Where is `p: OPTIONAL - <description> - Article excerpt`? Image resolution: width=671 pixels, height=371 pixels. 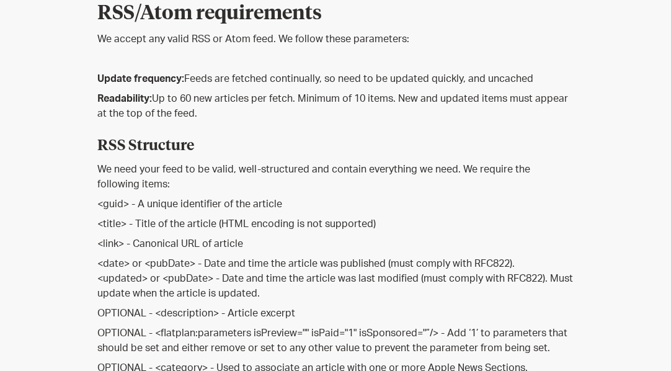 p: OPTIONAL - <description> - Article excerpt is located at coordinates (335, 313).